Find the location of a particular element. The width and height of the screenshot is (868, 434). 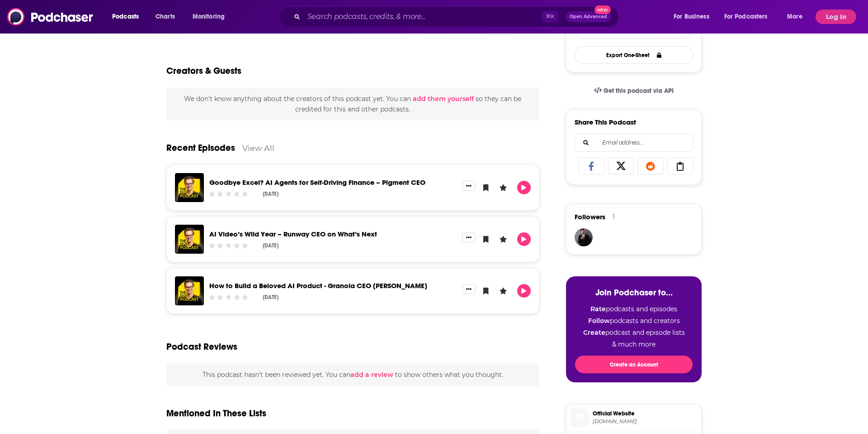

span: Open Advanced is located at coordinates (588, 17).